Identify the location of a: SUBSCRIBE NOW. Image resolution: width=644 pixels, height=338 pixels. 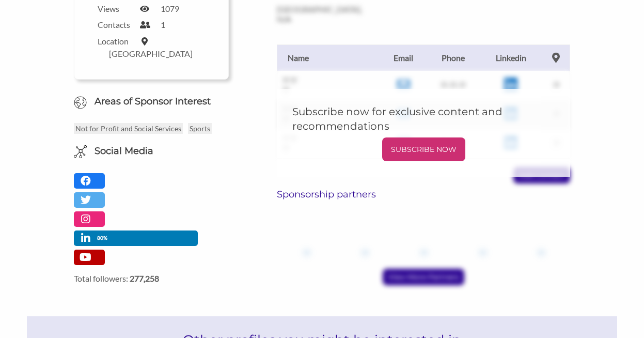
(423, 149).